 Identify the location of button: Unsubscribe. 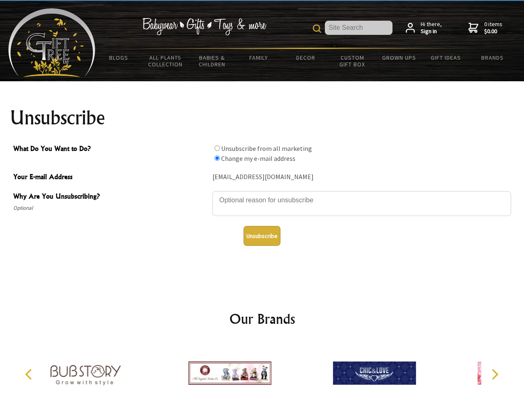
(262, 236).